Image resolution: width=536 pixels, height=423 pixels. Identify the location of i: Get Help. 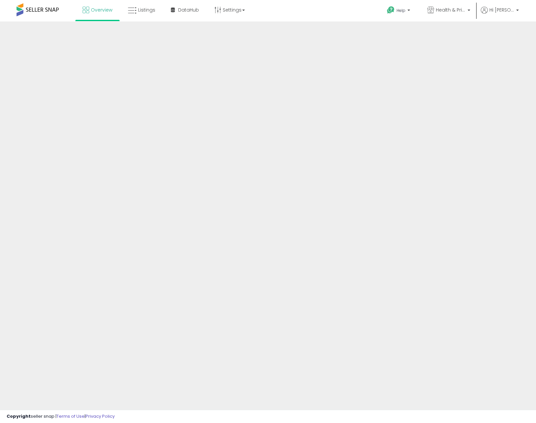
(391, 10).